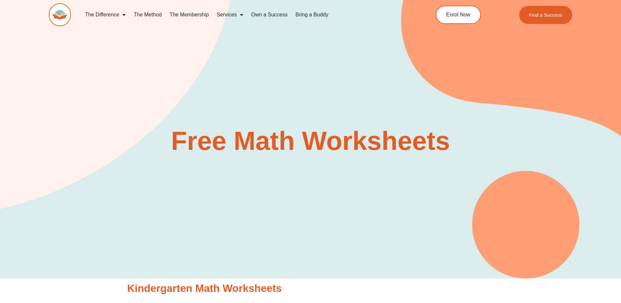 The width and height of the screenshot is (621, 303). What do you see at coordinates (230, 15) in the screenshot?
I see `a: Services` at bounding box center [230, 15].